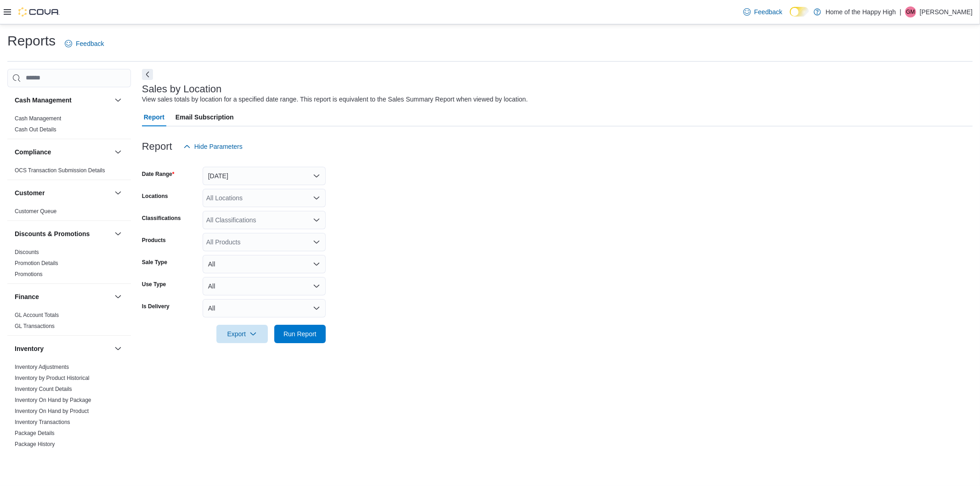 This screenshot has width=980, height=486. I want to click on a: Inventory Transactions, so click(43, 423).